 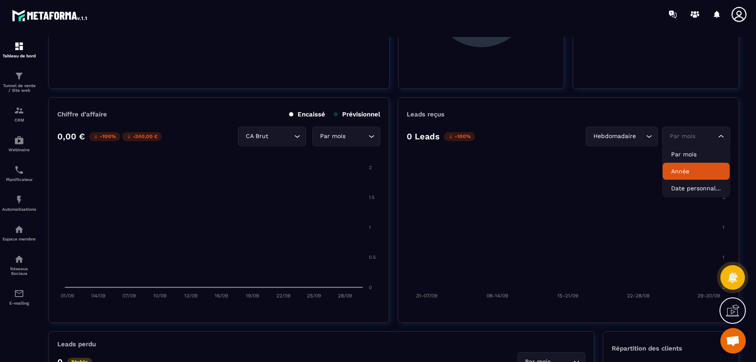 What do you see at coordinates (427, 295) in the screenshot?
I see `tspan: 31-07/09` at bounding box center [427, 295].